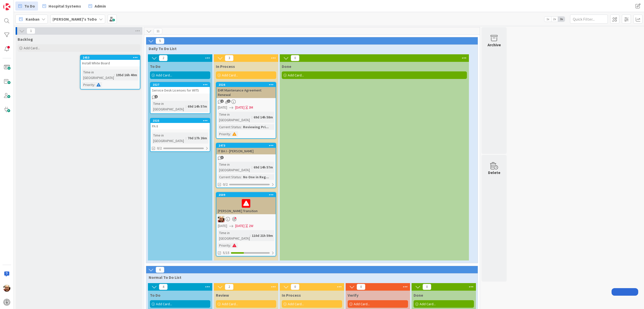 The image size is (644, 309). I want to click on div: No One in Reg..., so click(256, 177).